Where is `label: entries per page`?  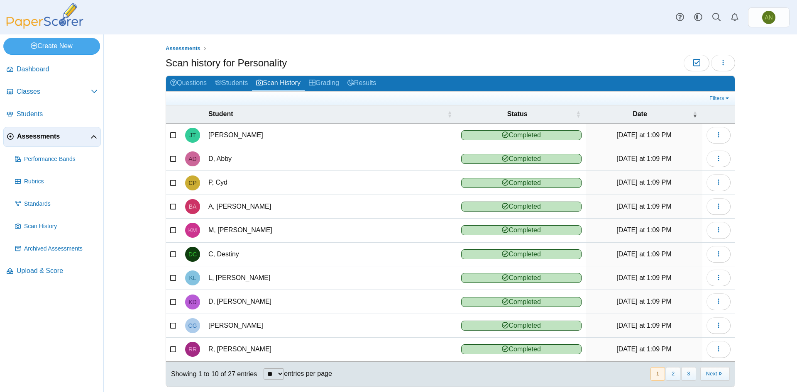 label: entries per page is located at coordinates (308, 373).